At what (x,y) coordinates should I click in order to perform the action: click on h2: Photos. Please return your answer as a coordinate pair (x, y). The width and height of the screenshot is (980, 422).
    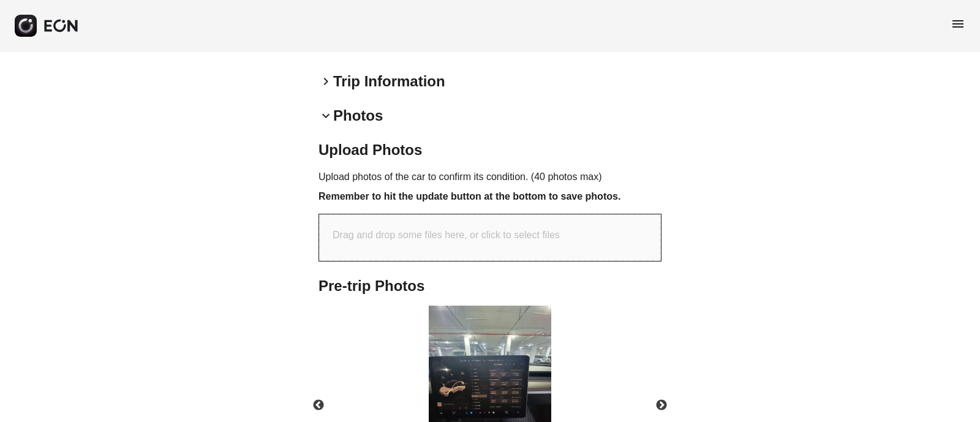
    Looking at the image, I should click on (357, 116).